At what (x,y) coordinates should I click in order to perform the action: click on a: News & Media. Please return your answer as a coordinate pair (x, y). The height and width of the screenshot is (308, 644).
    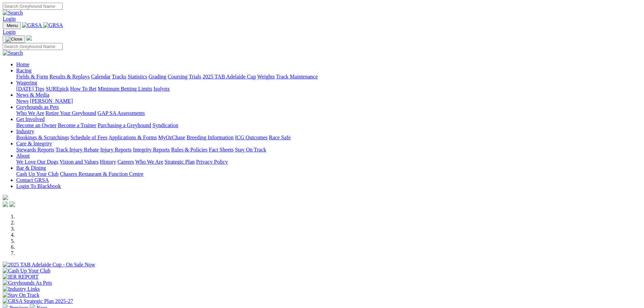
    Looking at the image, I should click on (33, 95).